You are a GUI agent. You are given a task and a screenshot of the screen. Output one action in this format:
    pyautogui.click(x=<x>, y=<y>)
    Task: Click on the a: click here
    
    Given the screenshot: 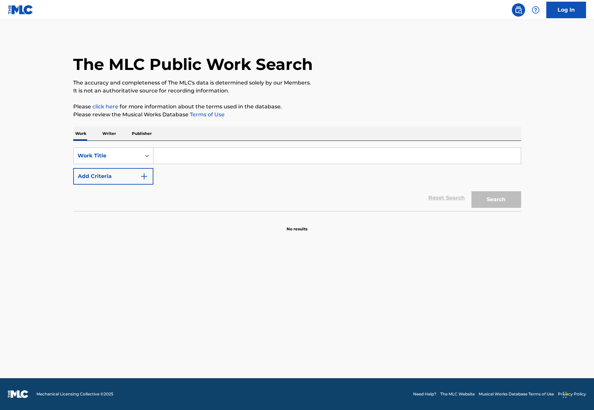 What is the action you would take?
    pyautogui.click(x=105, y=106)
    